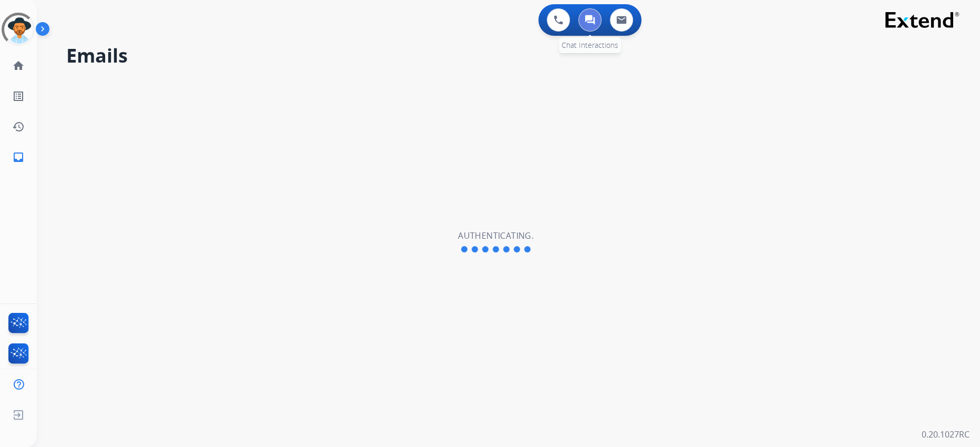  Describe the element at coordinates (18, 66) in the screenshot. I see `mat-icon: home` at that location.